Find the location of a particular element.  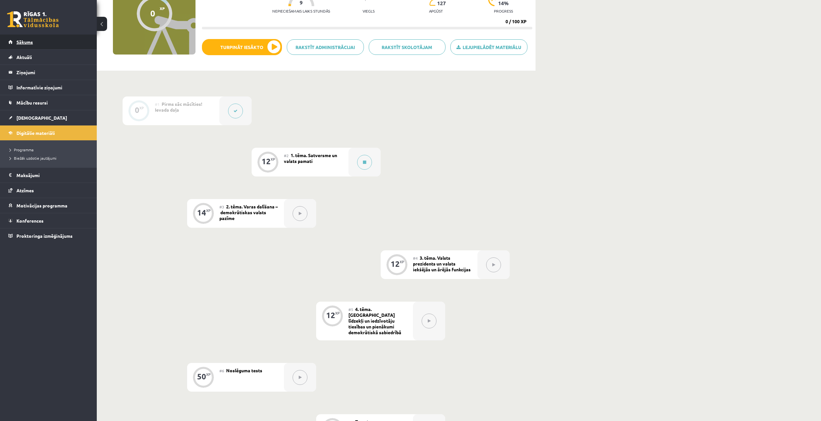

a: Proktoringa izmēģinājums is located at coordinates (48, 236).